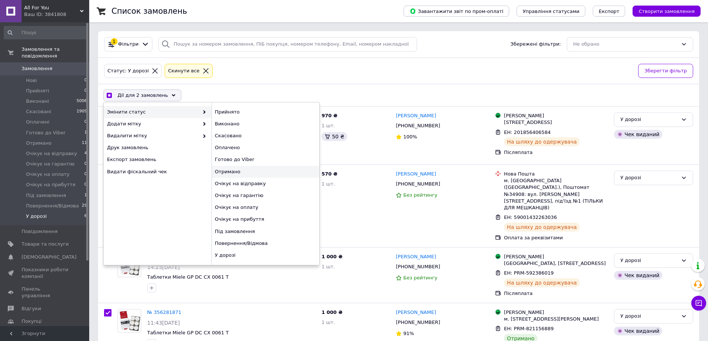 Image resolution: width=708 pixels, height=341 pixels. Describe the element at coordinates (39, 112) in the screenshot. I see `span: Скасовані` at that location.